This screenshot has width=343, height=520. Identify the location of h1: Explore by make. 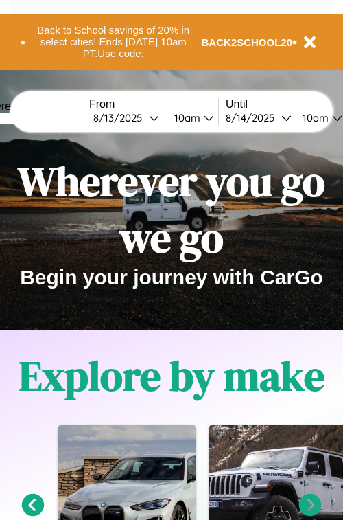
(172, 376).